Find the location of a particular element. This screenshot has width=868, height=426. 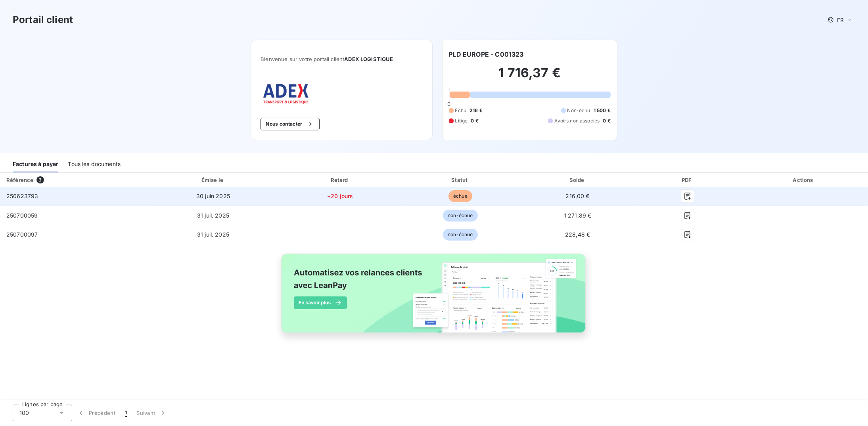

div: Statut is located at coordinates (461, 180).